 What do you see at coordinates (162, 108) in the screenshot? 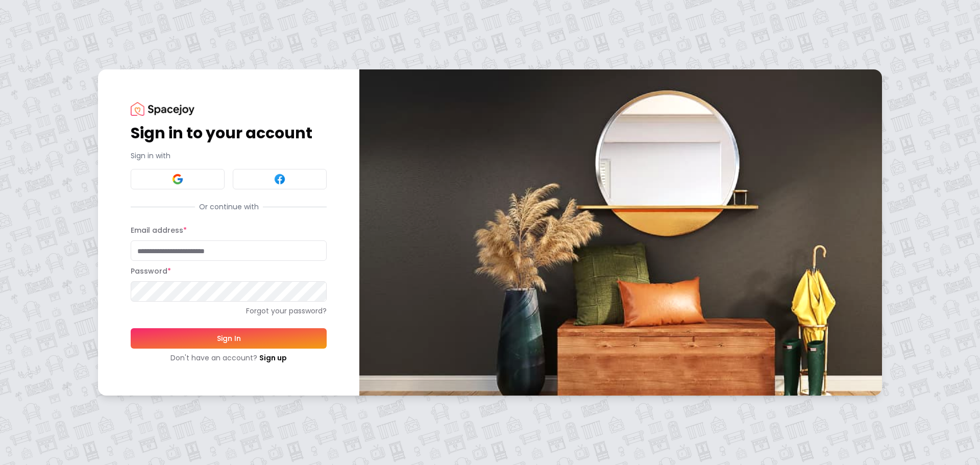
I see `img: Spacejoy Logo` at bounding box center [162, 108].